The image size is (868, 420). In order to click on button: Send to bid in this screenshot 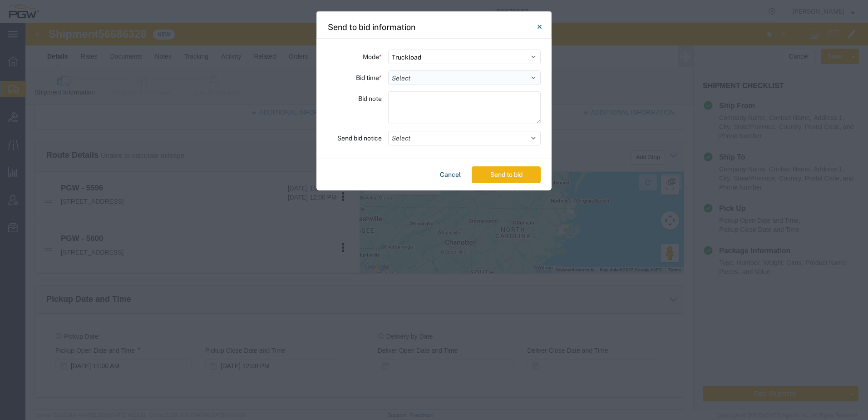, I will do `click(506, 174)`.